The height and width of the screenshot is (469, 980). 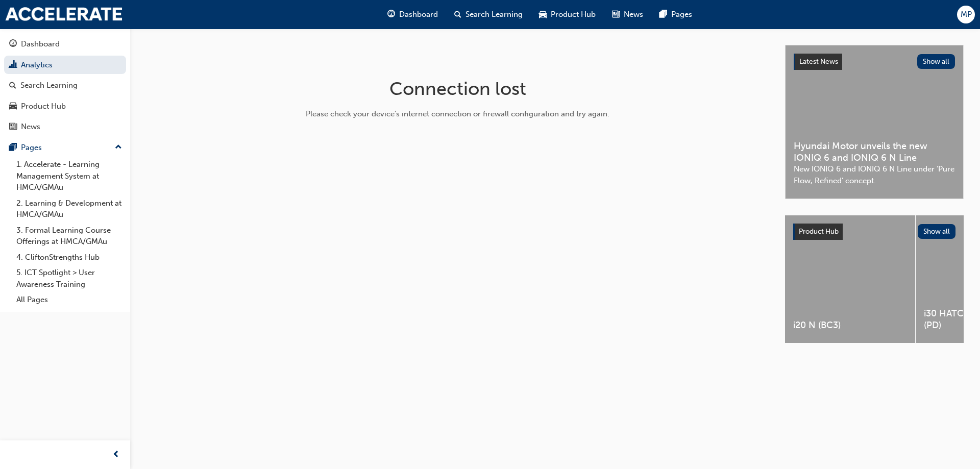 I want to click on span: Pages, so click(x=682, y=15).